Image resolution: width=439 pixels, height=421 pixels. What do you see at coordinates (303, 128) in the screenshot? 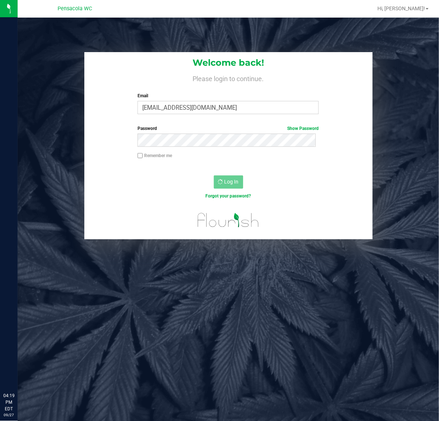
I see `a: Show Password` at bounding box center [303, 128].